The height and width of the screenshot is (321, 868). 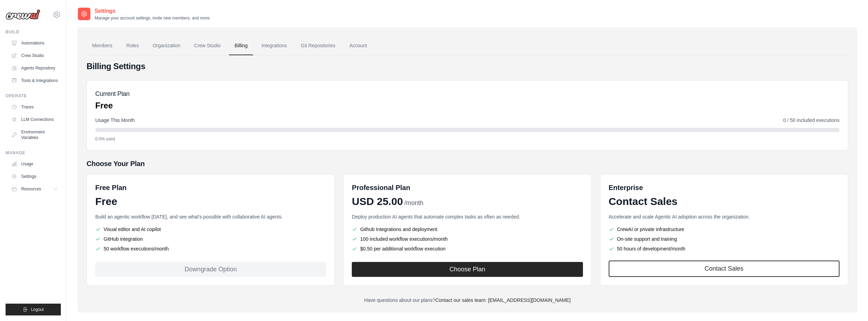 I want to click on div: Manage, so click(x=33, y=153).